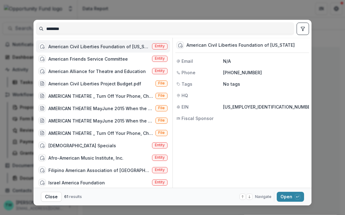  I want to click on div: American Alliance for Theatre and Education, so click(97, 71).